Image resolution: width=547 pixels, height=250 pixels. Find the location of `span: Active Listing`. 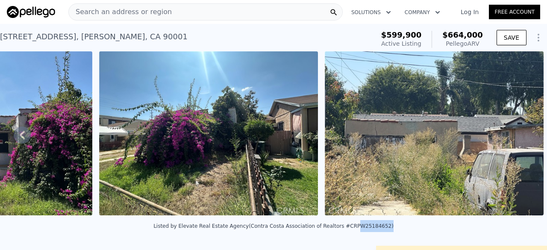

span: Active Listing is located at coordinates (401, 44).